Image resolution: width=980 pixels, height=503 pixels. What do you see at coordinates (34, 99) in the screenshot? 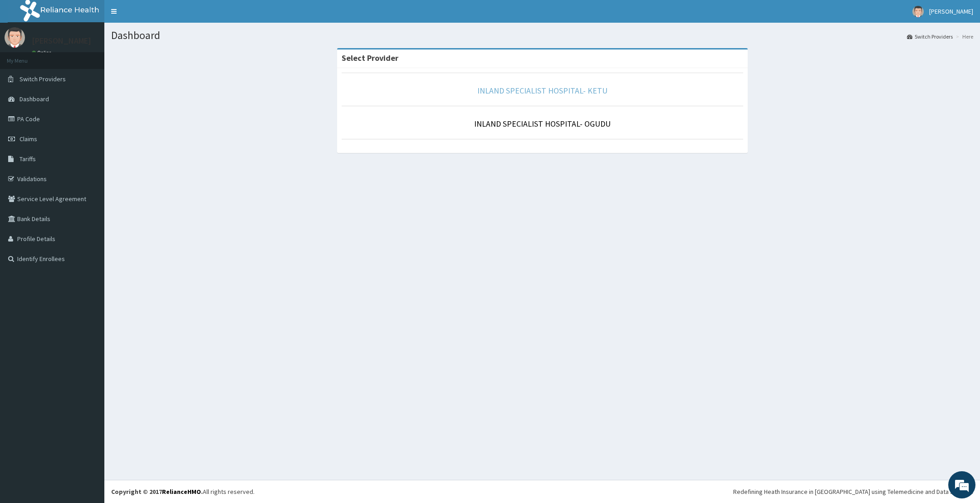
I see `span: Dashboard` at bounding box center [34, 99].